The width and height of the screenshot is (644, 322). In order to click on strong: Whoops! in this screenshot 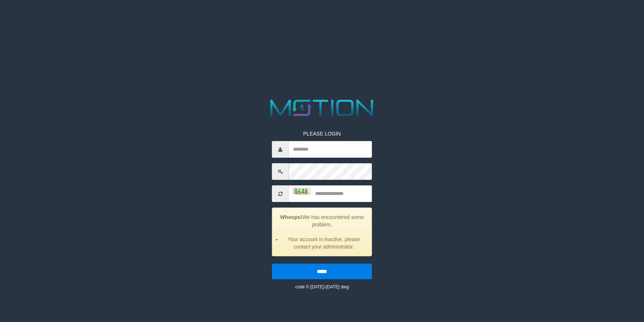, I will do `click(291, 217)`.